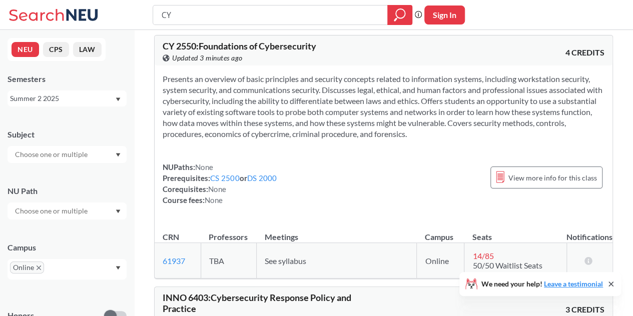  What do you see at coordinates (590, 232) in the screenshot?
I see `th: Notifications` at bounding box center [590, 232].